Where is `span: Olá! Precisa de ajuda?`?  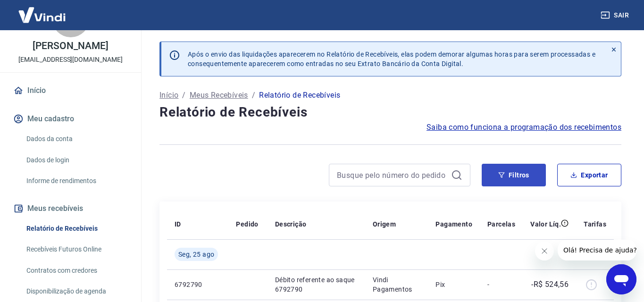 span: Olá! Precisa de ajuda? is located at coordinates (42, 11).